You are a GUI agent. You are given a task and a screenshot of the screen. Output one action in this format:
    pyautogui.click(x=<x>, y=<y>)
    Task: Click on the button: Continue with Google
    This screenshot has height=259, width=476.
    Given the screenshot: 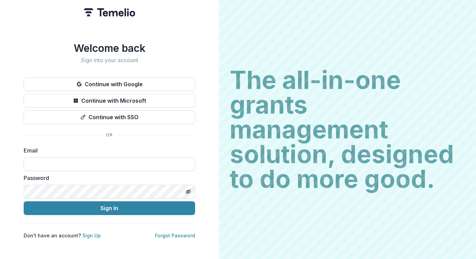 What is the action you would take?
    pyautogui.click(x=109, y=84)
    